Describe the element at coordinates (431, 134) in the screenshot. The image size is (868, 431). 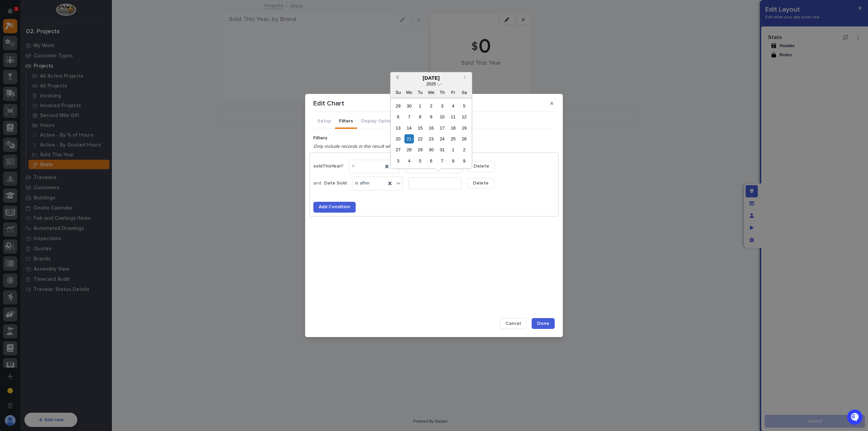
I see `div: month 2025-07` at that location.